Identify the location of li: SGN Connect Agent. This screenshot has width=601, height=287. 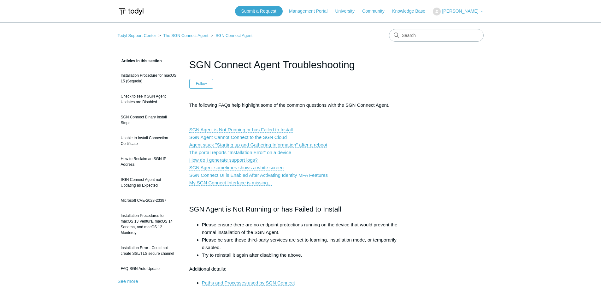
(231, 35).